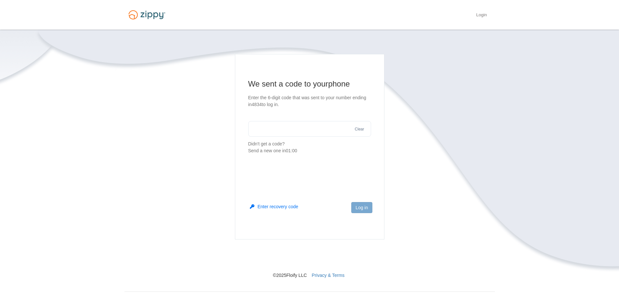 The width and height of the screenshot is (619, 299). What do you see at coordinates (310, 259) in the screenshot?
I see `nav: © 2025 Floify LLC` at bounding box center [310, 259].